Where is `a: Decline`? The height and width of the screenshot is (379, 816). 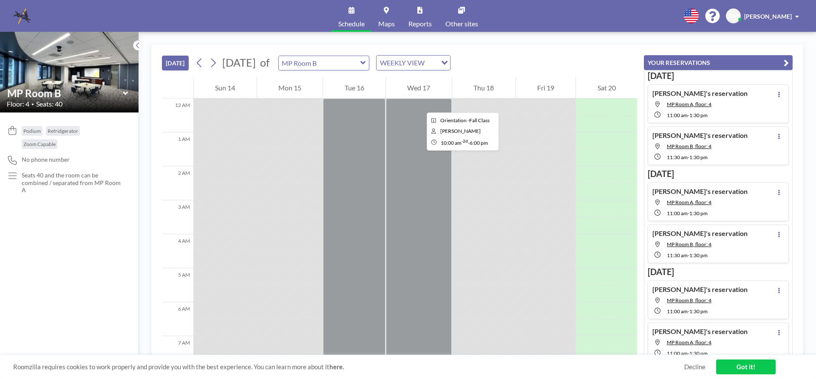
a: Decline is located at coordinates (694, 367).